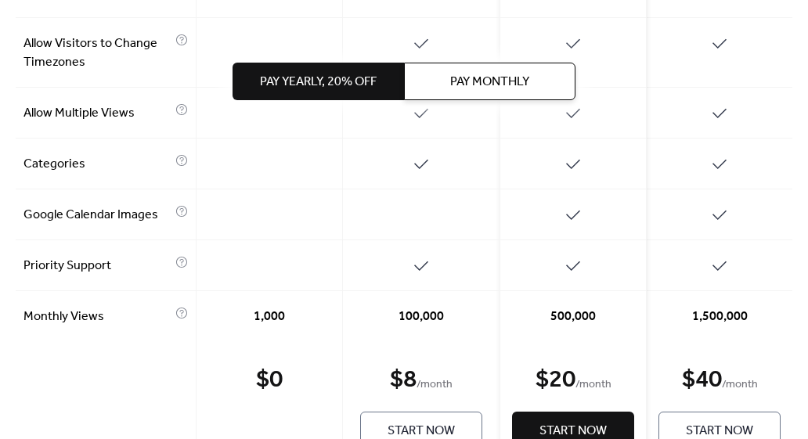  Describe the element at coordinates (720, 317) in the screenshot. I see `span: 1,500,000` at that location.